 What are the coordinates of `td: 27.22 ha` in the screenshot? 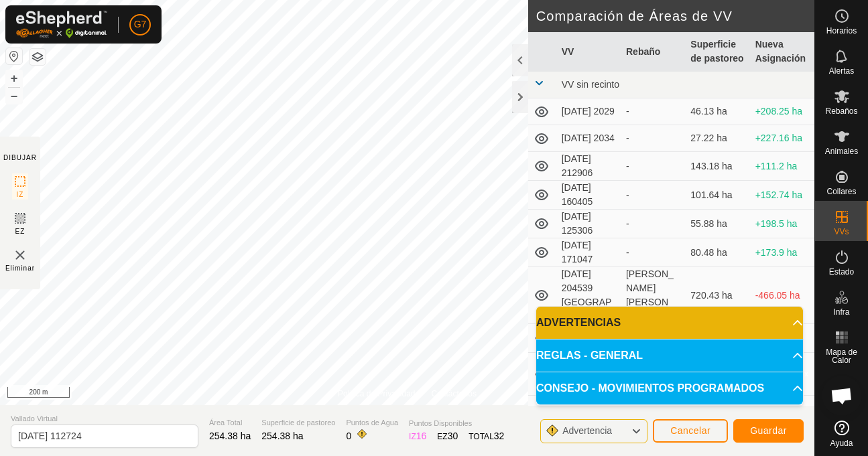 It's located at (717, 138).